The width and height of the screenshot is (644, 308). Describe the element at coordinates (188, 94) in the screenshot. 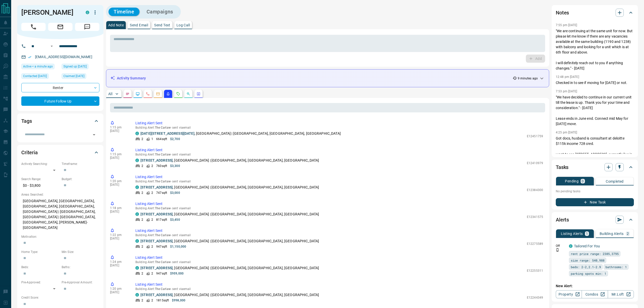

I see `svg: Opportunities` at that location.